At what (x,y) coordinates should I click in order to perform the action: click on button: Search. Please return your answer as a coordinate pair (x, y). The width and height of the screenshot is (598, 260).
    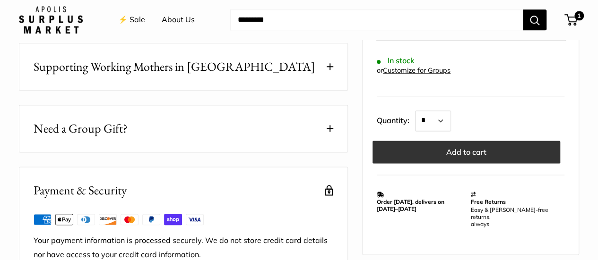
    Looking at the image, I should click on (534, 20).